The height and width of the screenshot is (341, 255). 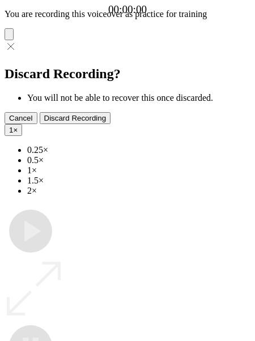 I want to click on li: 1×, so click(x=139, y=171).